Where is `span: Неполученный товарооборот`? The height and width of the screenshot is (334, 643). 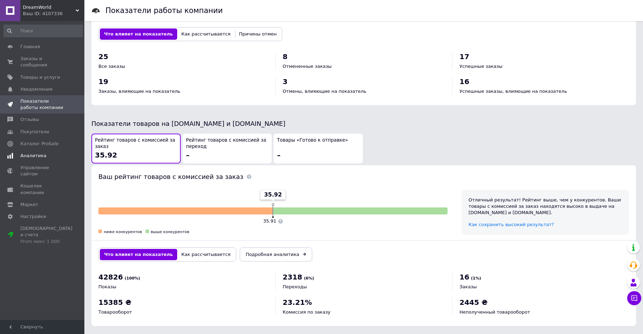 span: Неполученный товарооборот is located at coordinates (495, 312).